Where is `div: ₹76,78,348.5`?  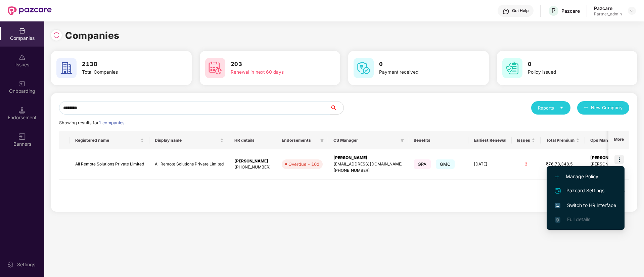
div: ₹76,78,348.5 is located at coordinates (562, 165).